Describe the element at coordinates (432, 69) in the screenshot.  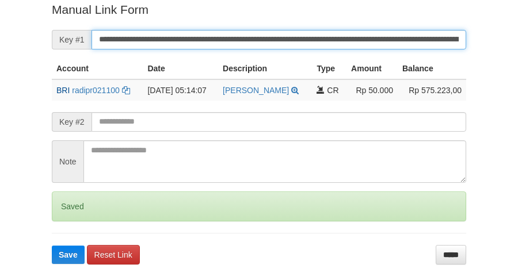
I see `th: Balance` at that location.